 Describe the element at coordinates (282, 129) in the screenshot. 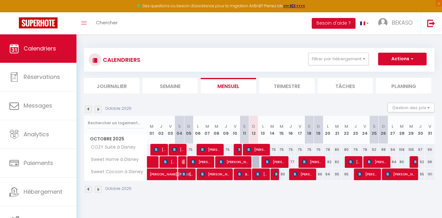

I see `th: 15` at that location.